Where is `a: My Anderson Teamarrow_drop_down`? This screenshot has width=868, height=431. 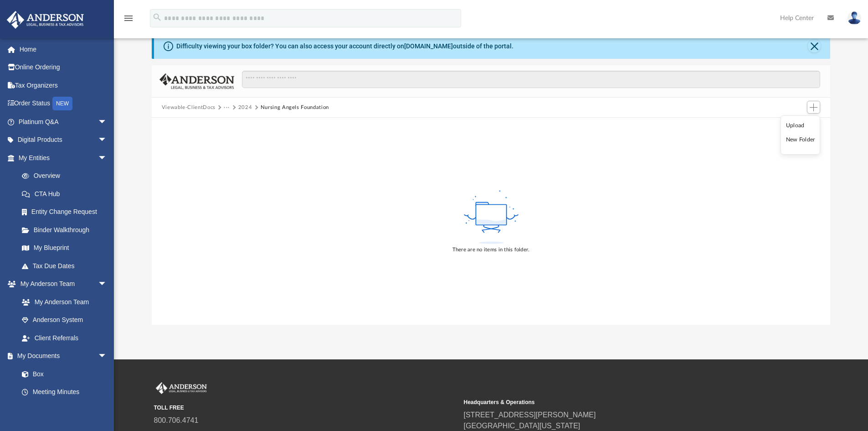 a: My Anderson Teamarrow_drop_down is located at coordinates (61, 284).